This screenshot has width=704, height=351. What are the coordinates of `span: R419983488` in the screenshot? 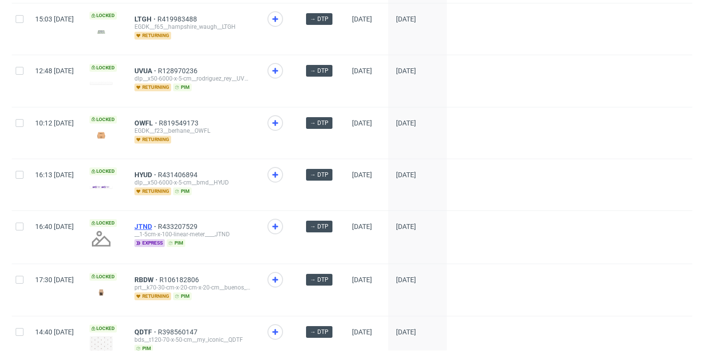 It's located at (178, 19).